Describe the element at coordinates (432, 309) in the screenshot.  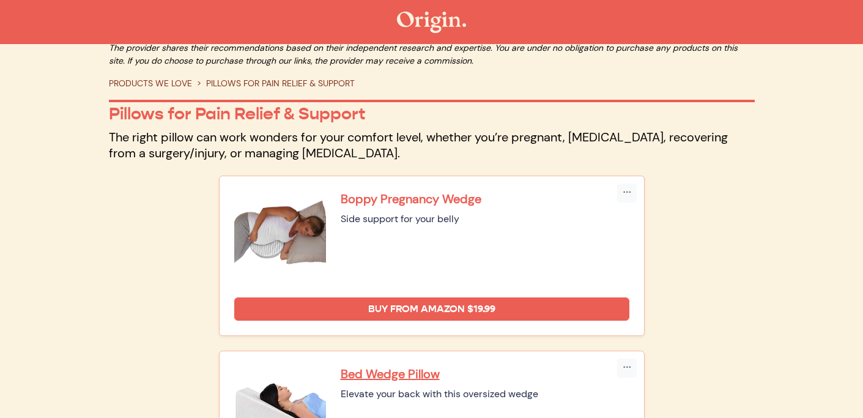
I see `a: Buy from Amazon $19.99` at that location.